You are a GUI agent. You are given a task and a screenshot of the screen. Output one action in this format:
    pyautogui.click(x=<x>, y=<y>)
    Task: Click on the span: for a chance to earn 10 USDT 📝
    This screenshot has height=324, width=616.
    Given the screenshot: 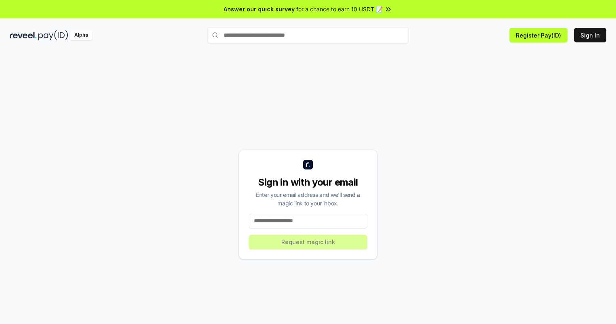 What is the action you would take?
    pyautogui.click(x=339, y=9)
    